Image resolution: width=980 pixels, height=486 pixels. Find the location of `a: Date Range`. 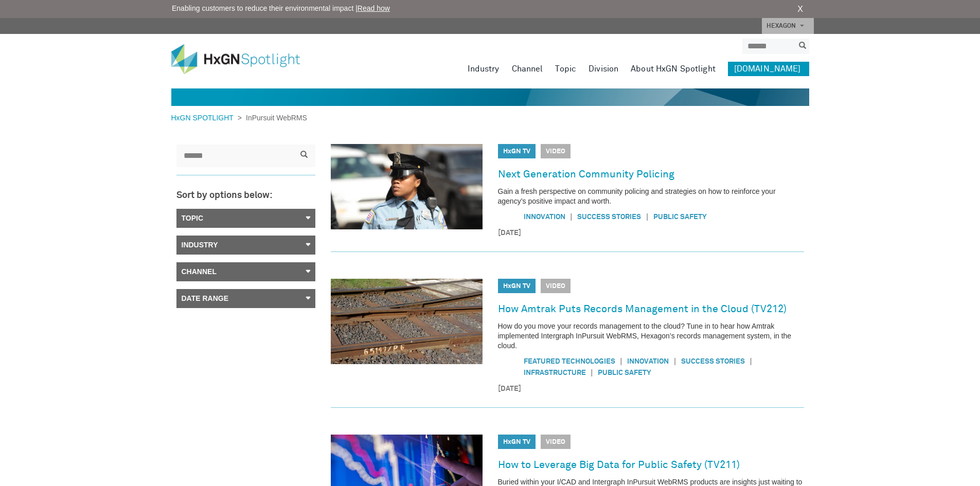

a: Date Range is located at coordinates (246, 298).